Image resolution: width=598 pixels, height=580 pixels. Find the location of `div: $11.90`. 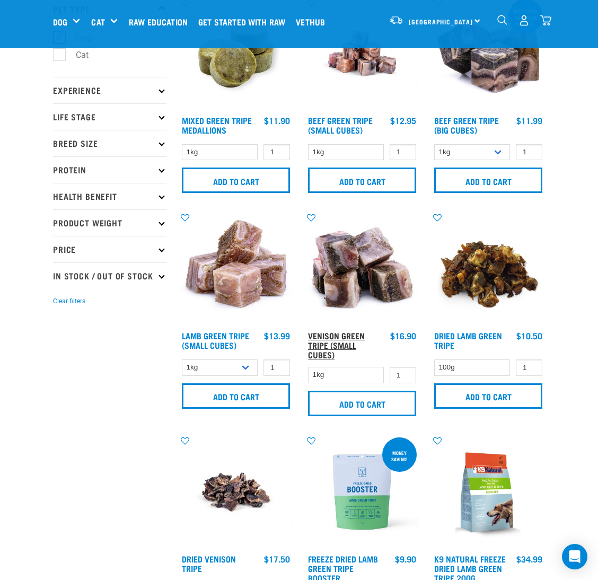

div: $11.90 is located at coordinates (277, 120).